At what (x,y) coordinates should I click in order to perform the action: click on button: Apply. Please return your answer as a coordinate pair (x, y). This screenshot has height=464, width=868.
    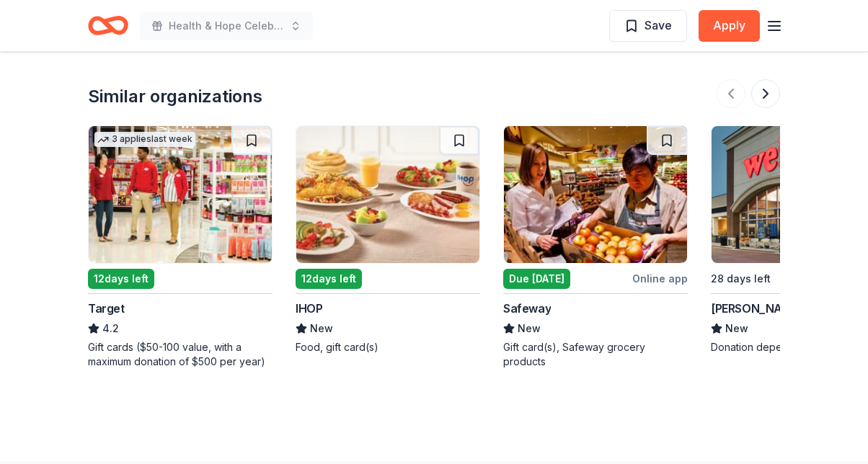
    Looking at the image, I should click on (729, 26).